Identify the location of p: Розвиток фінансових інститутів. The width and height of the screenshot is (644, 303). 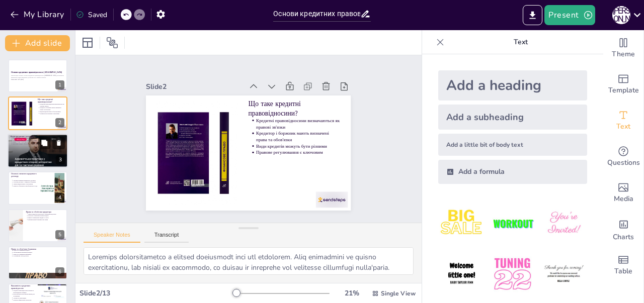
(24, 300).